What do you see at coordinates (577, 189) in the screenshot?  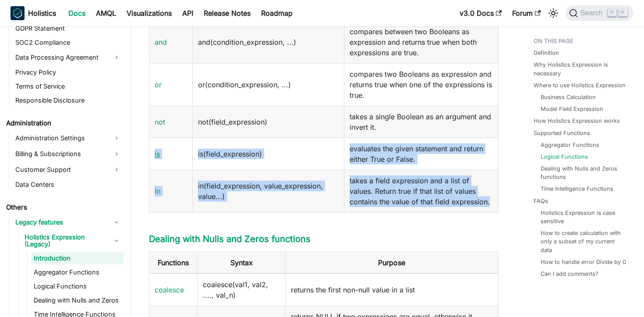 I see `a: Time Intelligence Functions` at bounding box center [577, 189].